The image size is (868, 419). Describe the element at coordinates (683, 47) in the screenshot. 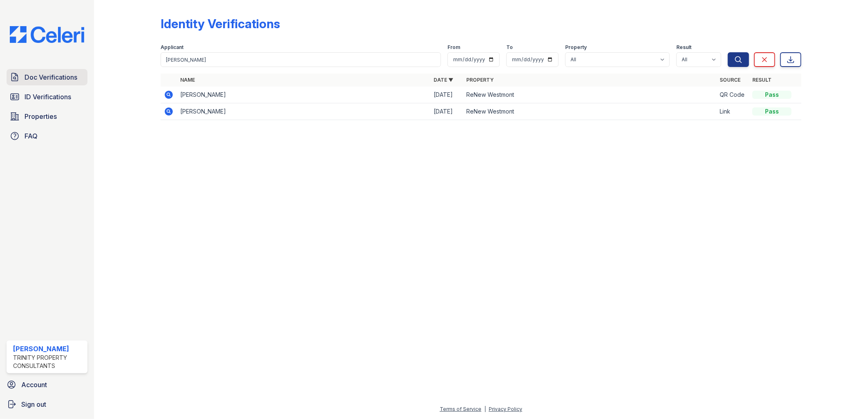

I see `label: Result` at that location.